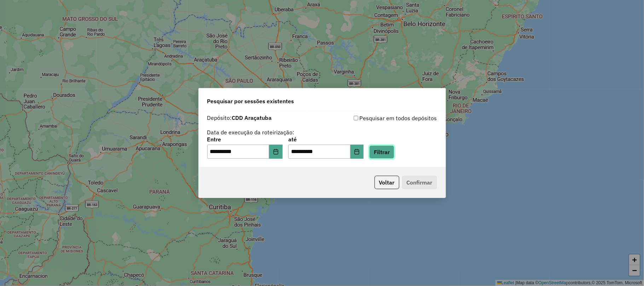 This screenshot has width=644, height=286. I want to click on button: Voltar, so click(387, 183).